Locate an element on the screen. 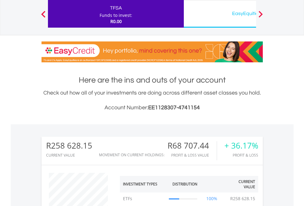 This screenshot has height=206, width=304. span: EE1128307-4741154 is located at coordinates (174, 108).